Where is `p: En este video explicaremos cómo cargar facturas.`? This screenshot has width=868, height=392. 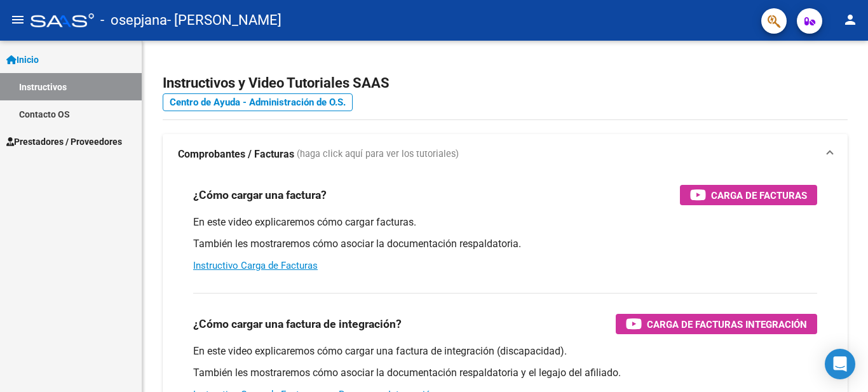
p: En este video explicaremos cómo cargar facturas. is located at coordinates (505, 223).